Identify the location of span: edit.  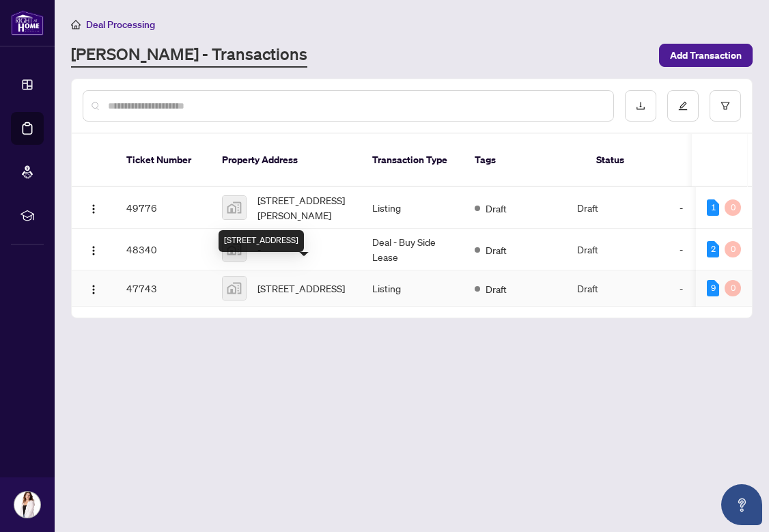
(683, 106).